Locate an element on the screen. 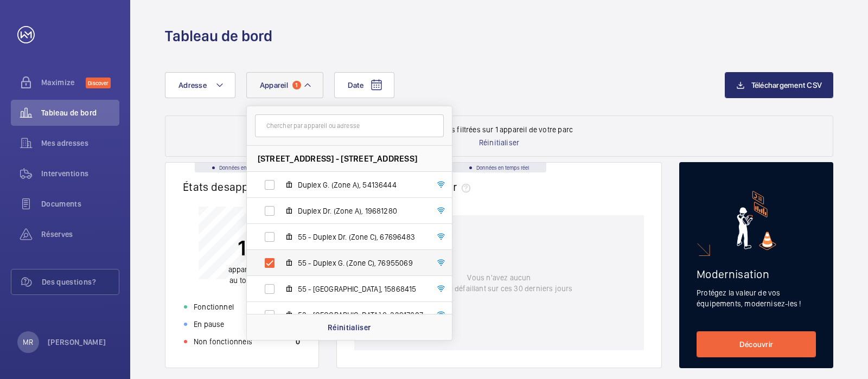  span: Téléchargement CSV is located at coordinates (786, 85).